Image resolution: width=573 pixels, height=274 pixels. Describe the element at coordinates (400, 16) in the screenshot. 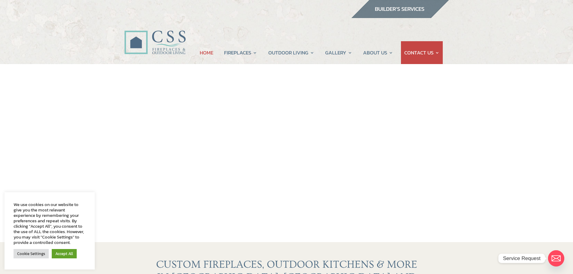

I see `a: builder services construction supply` at that location.